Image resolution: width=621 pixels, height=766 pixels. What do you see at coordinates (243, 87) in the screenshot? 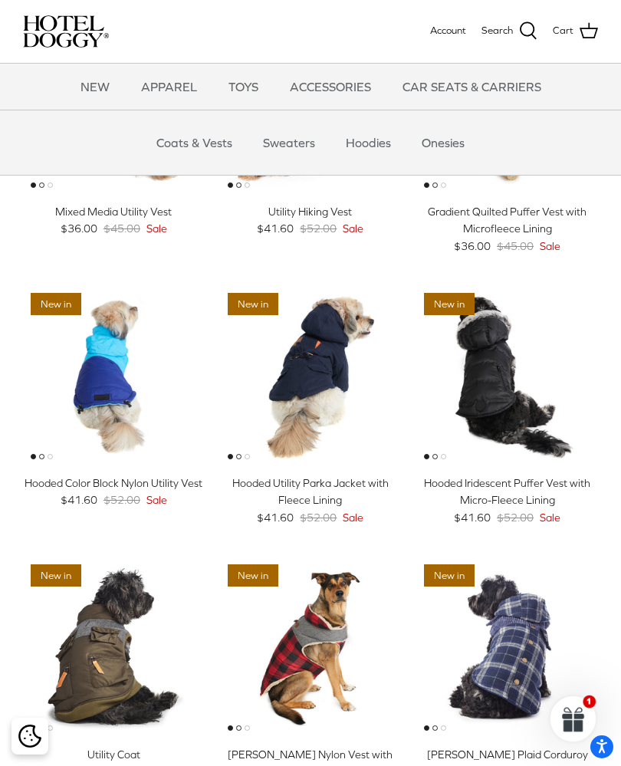
I see `a: TOYS` at bounding box center [243, 87].